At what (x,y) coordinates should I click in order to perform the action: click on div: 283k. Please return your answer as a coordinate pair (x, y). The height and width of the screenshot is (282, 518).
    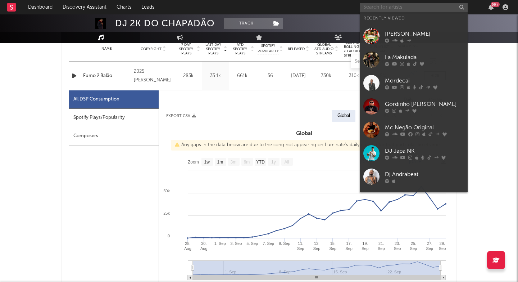
    Looking at the image, I should click on (188, 76).